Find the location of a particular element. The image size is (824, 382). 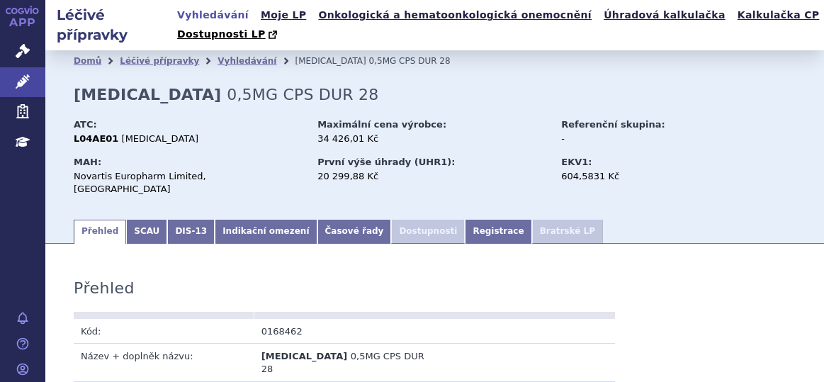

a: Léčivé přípravky is located at coordinates (159, 61).